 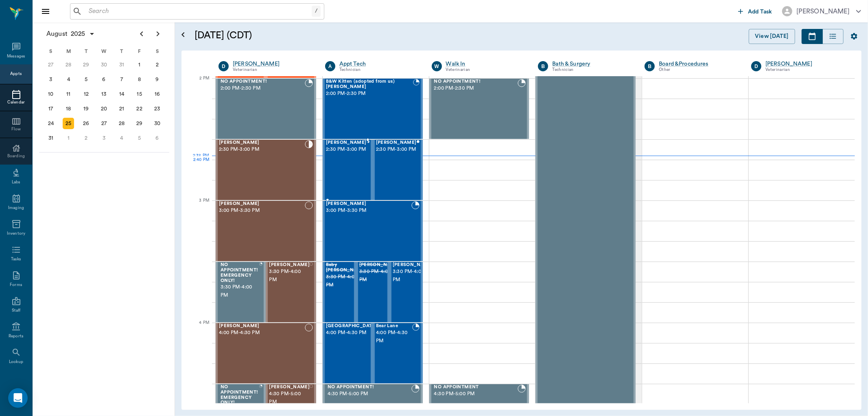 What do you see at coordinates (51, 138) in the screenshot?
I see `div: Sunday, August 31, 2025` at bounding box center [51, 138].